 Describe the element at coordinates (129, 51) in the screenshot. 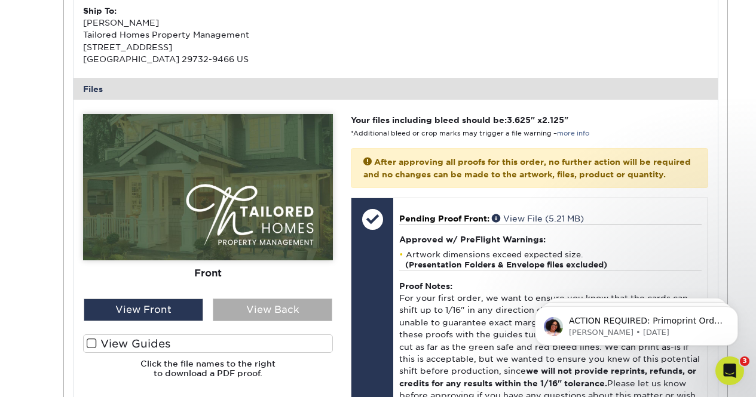

I see `p: Message from Avery, sent 1d ago` at that location.